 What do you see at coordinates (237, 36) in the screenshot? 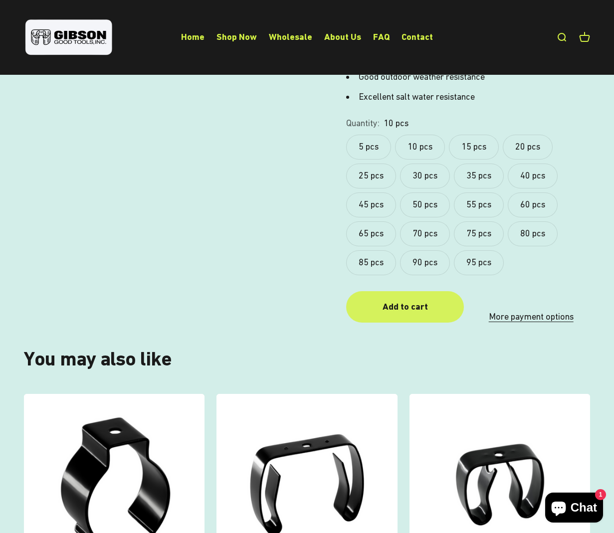
I see `a: Shop Now` at bounding box center [237, 36].